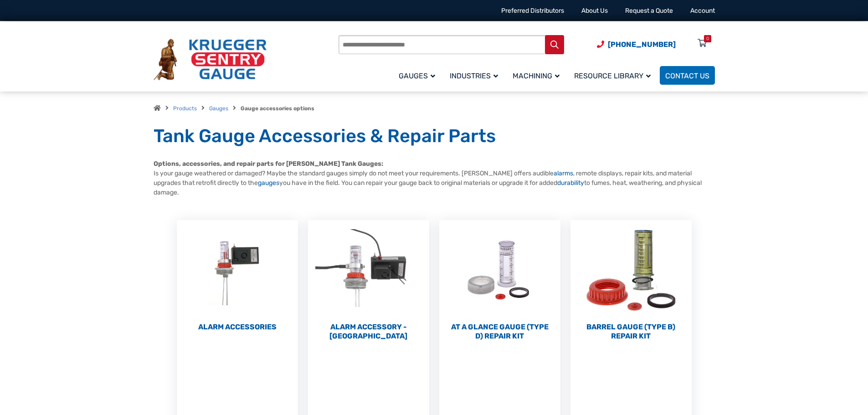  What do you see at coordinates (500, 280) in the screenshot?
I see `a: Visit product category At a Glance Gauge (Type D) Repair Kit` at bounding box center [500, 280].